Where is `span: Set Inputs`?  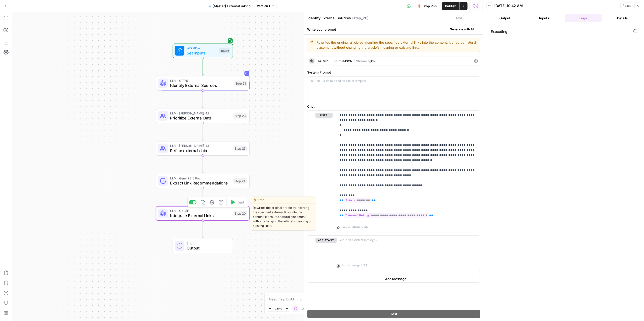 span: Set Inputs is located at coordinates (201, 53).